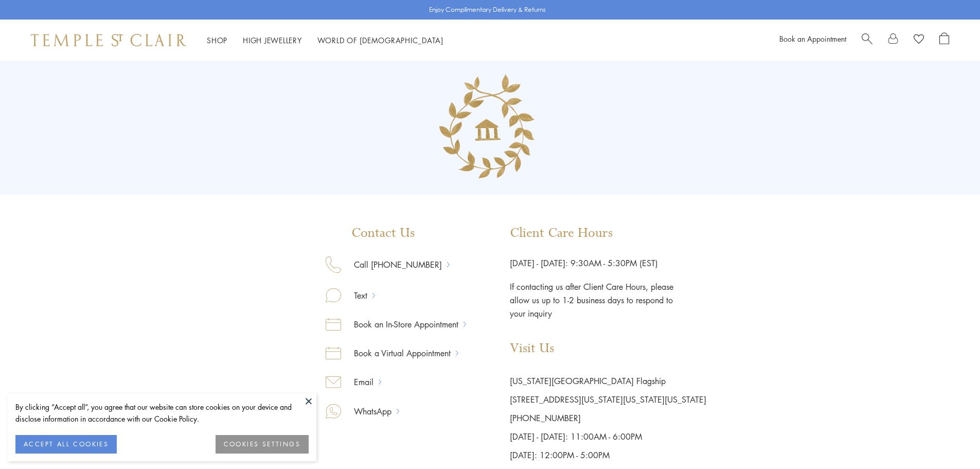 The image size is (980, 469). What do you see at coordinates (944, 40) in the screenshot?
I see `a: Open Shopping Bag` at bounding box center [944, 40].